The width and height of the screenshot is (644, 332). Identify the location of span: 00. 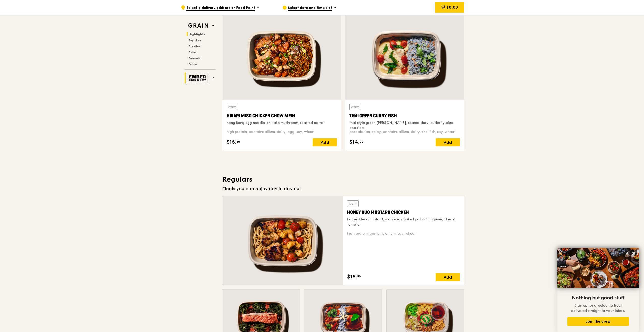
(361, 142).